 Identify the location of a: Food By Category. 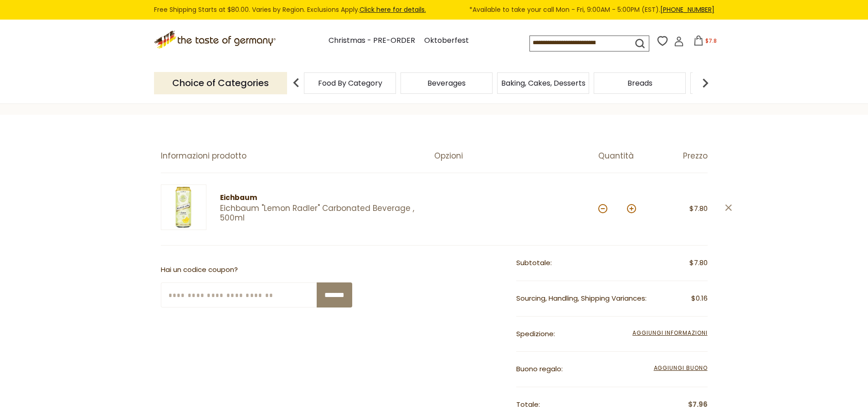
(350, 83).